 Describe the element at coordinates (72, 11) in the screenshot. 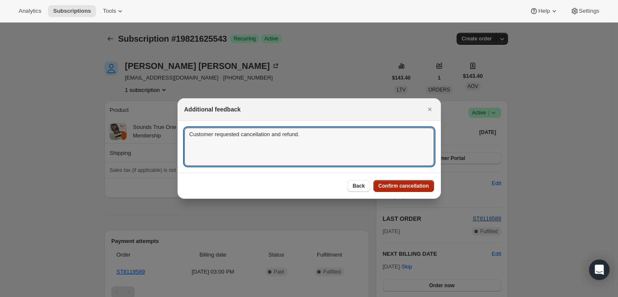

I see `span: Subscriptions` at that location.